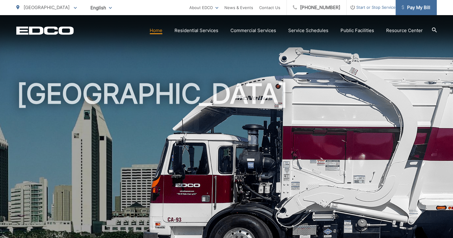  I want to click on a: Service Schedules, so click(308, 31).